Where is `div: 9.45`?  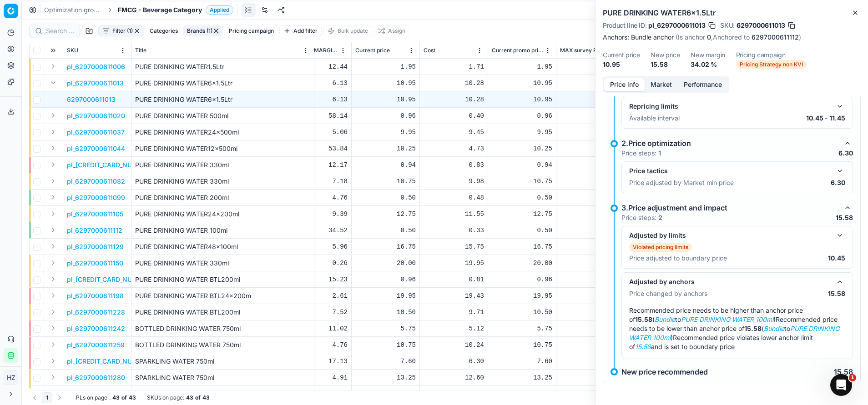 div: 9.45 is located at coordinates (454, 132).